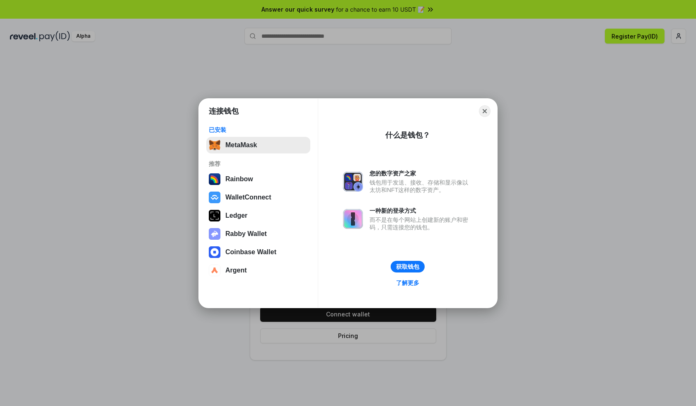 The image size is (696, 406). What do you see at coordinates (408, 266) in the screenshot?
I see `div: 获取钱包` at bounding box center [408, 266].